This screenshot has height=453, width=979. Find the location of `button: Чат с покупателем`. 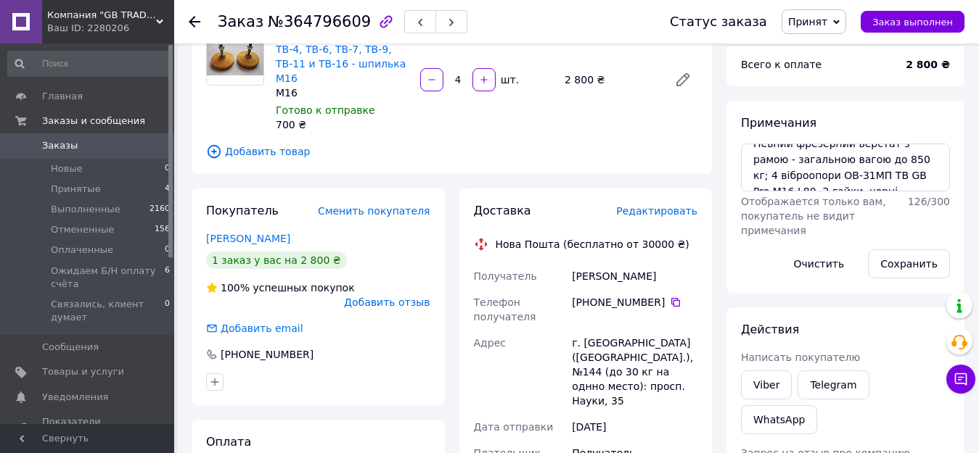

button: Чат с покупателем is located at coordinates (960, 379).